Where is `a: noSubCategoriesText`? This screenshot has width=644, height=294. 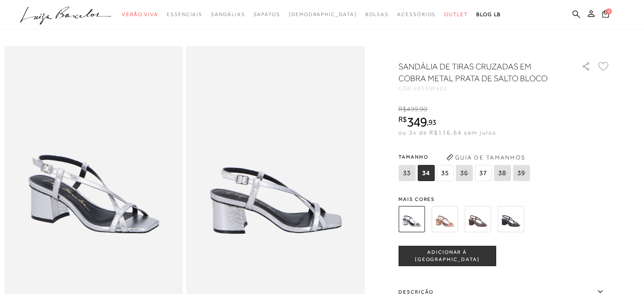 a: noSubCategoriesText is located at coordinates (323, 14).